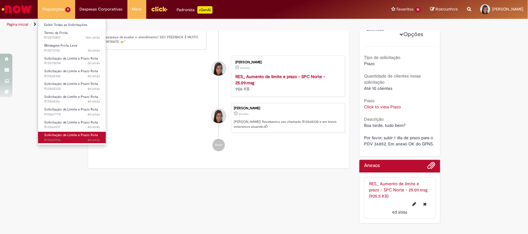 Image resolution: width=528 pixels, height=234 pixels. I want to click on a: Click to view Prazo, so click(382, 107).